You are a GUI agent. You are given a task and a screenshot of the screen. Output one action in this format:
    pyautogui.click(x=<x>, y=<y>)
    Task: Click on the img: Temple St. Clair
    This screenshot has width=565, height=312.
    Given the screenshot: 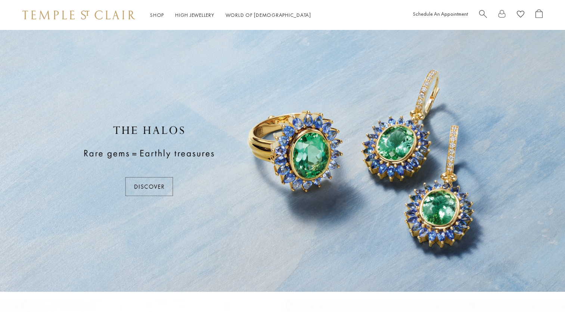 What is the action you would take?
    pyautogui.click(x=79, y=15)
    